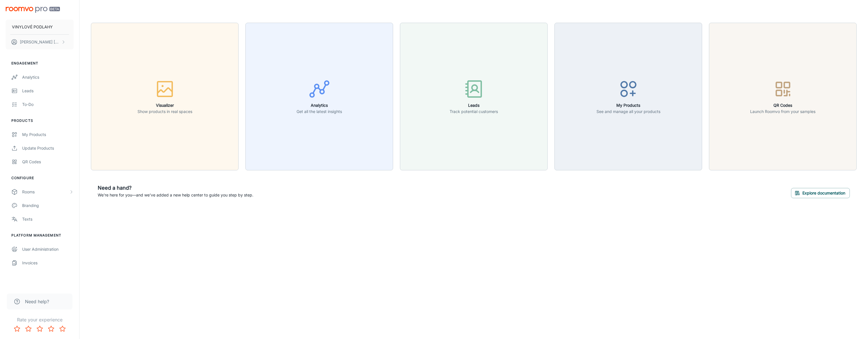 Image resolution: width=868 pixels, height=339 pixels. Describe the element at coordinates (629, 112) in the screenshot. I see `p: See and manage all your products` at that location.